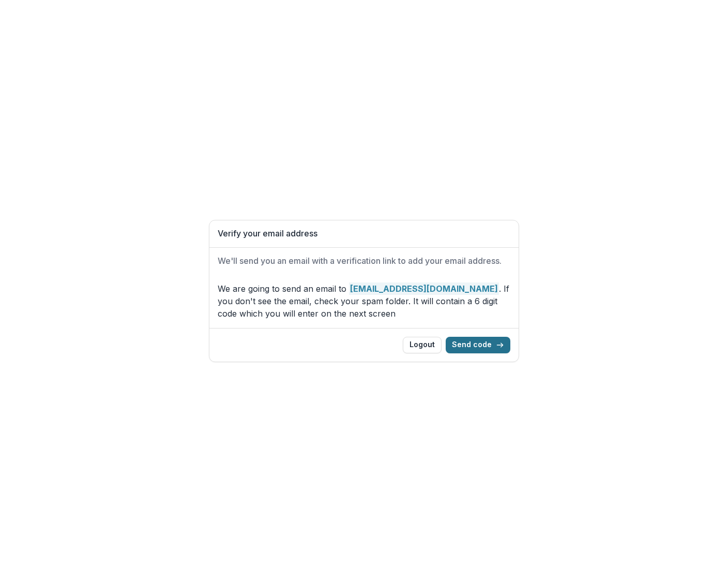  Describe the element at coordinates (364, 301) in the screenshot. I see `p: We are going to send an email to . If you don't see the email, check your spam folder. It will co...` at that location.